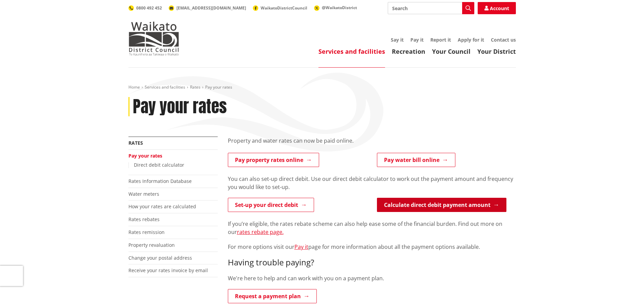  What do you see at coordinates (372, 263) in the screenshot?
I see `h3: Having trouble paying?` at bounding box center [372, 263].